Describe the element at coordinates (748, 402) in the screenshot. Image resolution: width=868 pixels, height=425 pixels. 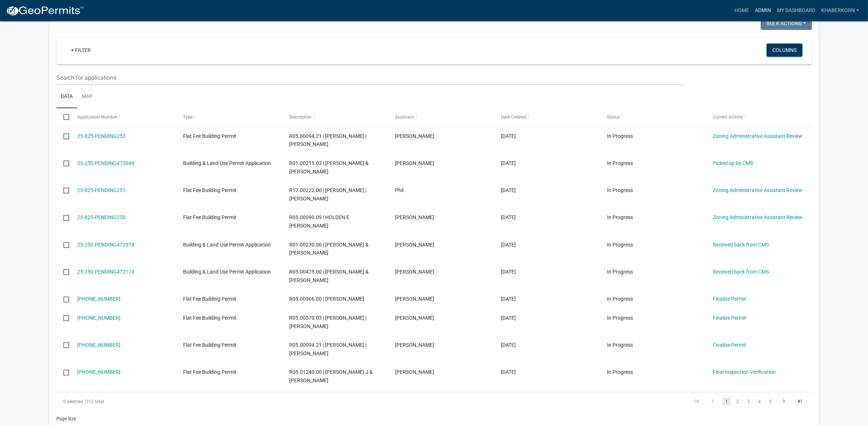
I see `li: page 3` at that location.